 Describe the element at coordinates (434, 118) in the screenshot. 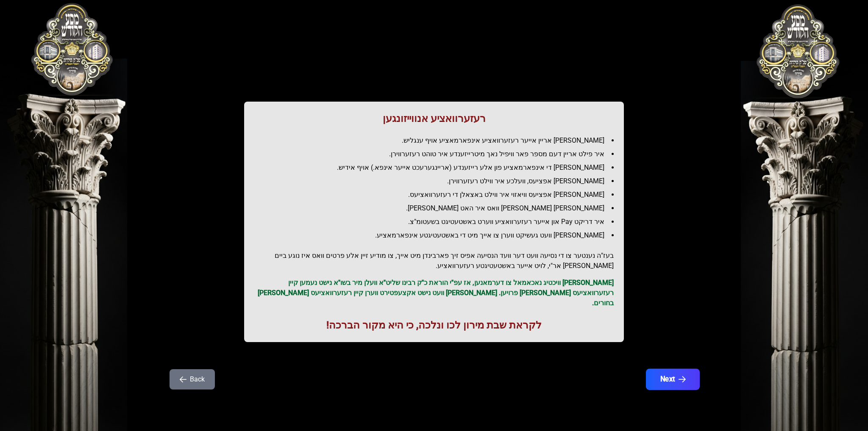

I see `h1: רעזערוואציע אנווייזונגען` at that location.